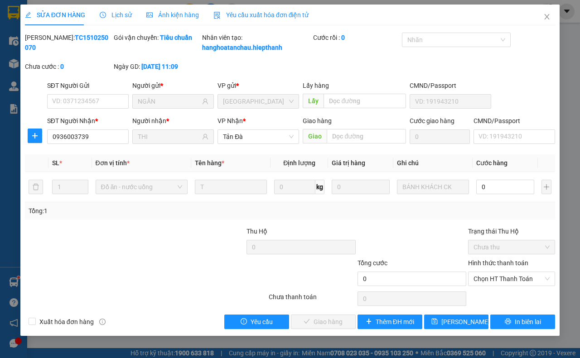 Image resolution: width=580 pixels, height=358 pixels. Describe the element at coordinates (170, 19) in the screenshot. I see `strong: BIÊN NHẬN` at that location.